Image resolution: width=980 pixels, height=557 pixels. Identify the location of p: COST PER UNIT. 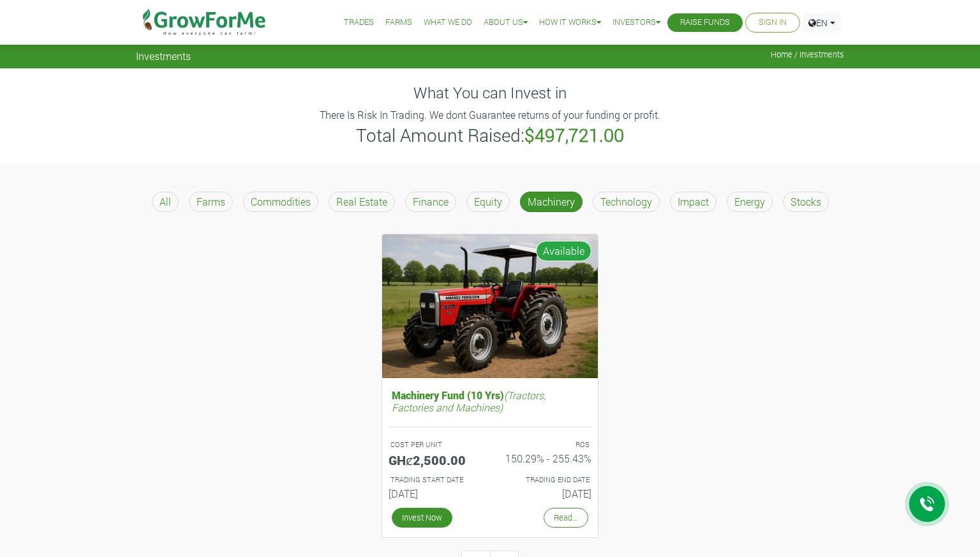
(435, 444).